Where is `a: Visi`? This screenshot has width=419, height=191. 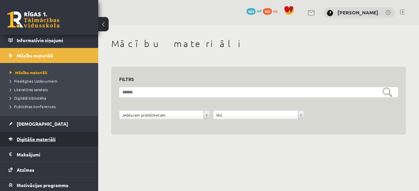
a: Visi is located at coordinates (258, 115).